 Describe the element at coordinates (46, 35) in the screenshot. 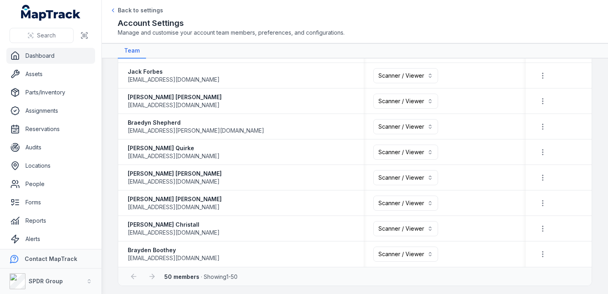

I see `span: Search` at that location.